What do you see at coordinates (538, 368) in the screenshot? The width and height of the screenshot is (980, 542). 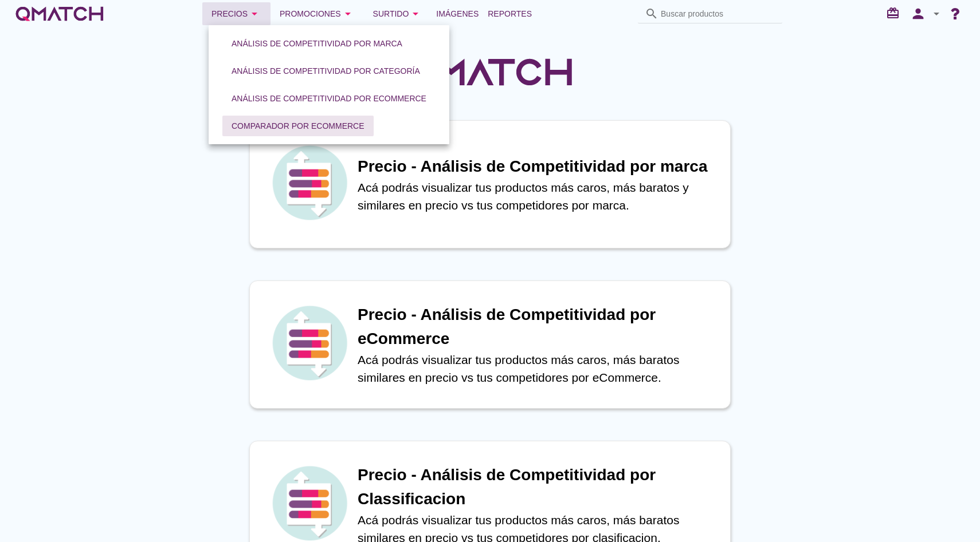 I see `p: Acá podrás visualizar tus productos más caros, más baratos similares en precio vs tus competidore...` at bounding box center [538, 368].